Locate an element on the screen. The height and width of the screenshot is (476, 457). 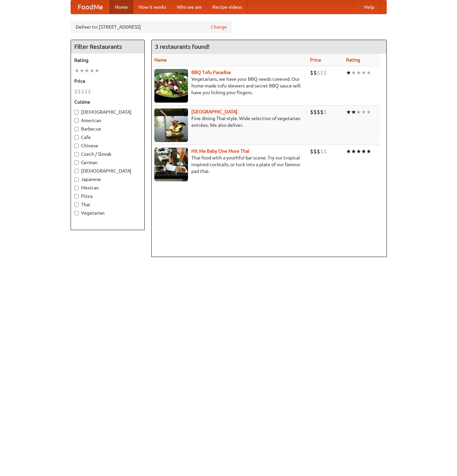
a: Price is located at coordinates (315, 60).